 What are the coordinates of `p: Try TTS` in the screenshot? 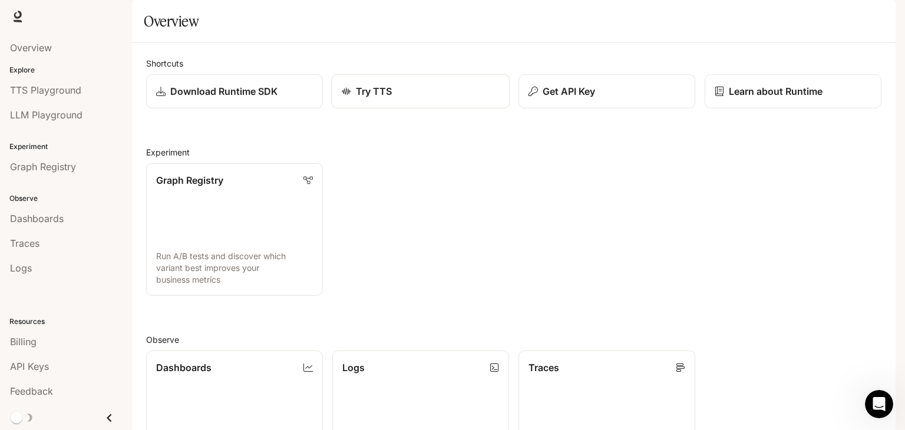 It's located at (374, 91).